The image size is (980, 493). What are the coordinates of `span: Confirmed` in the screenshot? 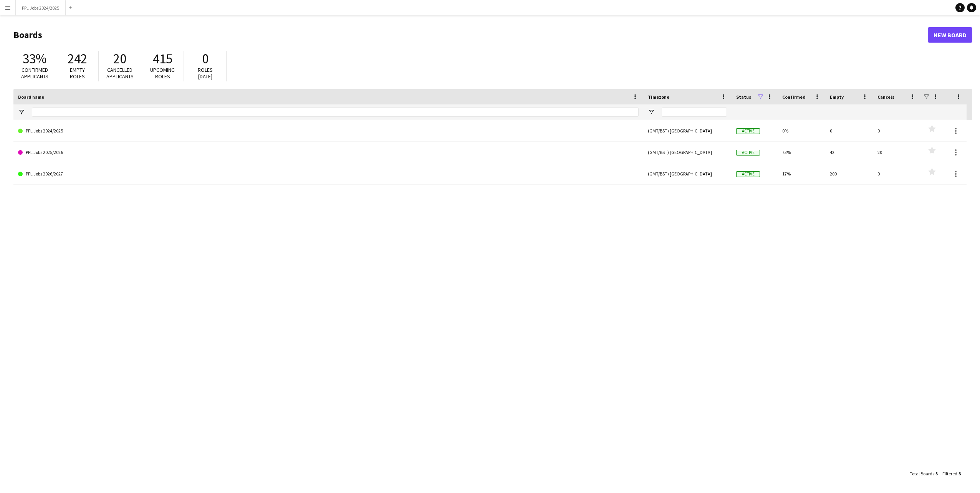 It's located at (794, 96).